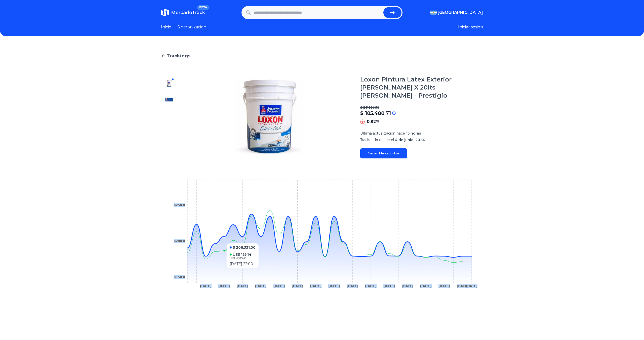 The width and height of the screenshot is (644, 340). What do you see at coordinates (433, 12) in the screenshot?
I see `img: Argentina` at bounding box center [433, 12].